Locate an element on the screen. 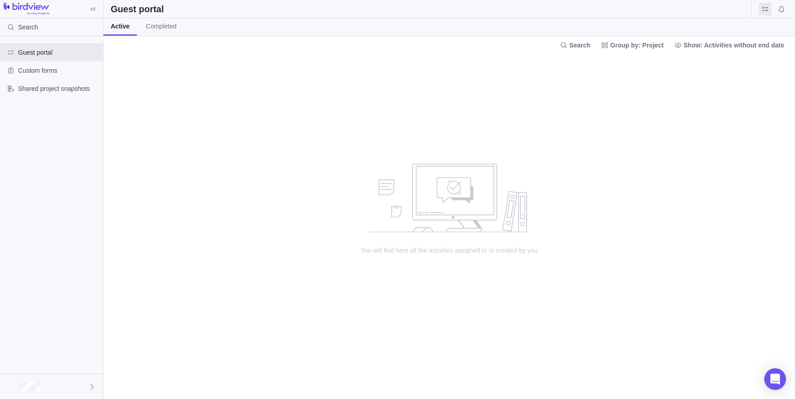  div: Bakkir is located at coordinates (11, 387).